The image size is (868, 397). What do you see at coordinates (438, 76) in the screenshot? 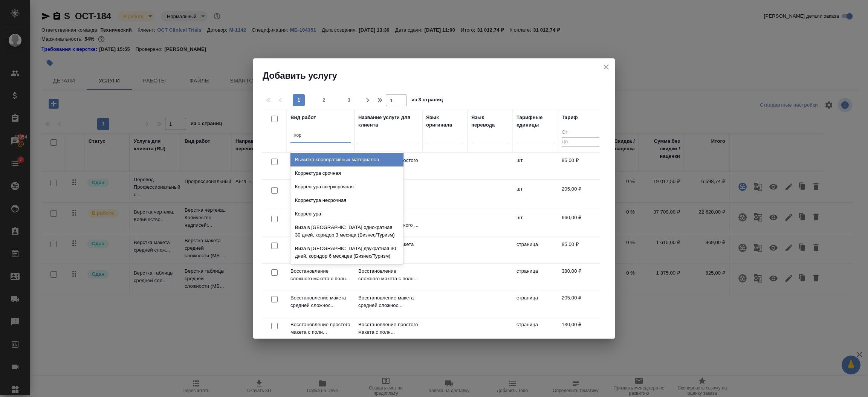
I see `h2: Добавить услугу` at bounding box center [438, 76].